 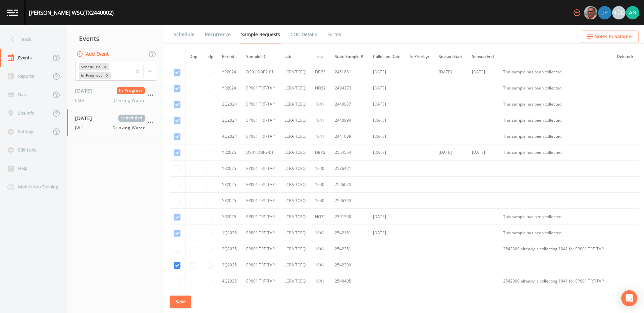 What do you see at coordinates (90, 66) in the screenshot?
I see `div: Scheduled` at bounding box center [90, 66].